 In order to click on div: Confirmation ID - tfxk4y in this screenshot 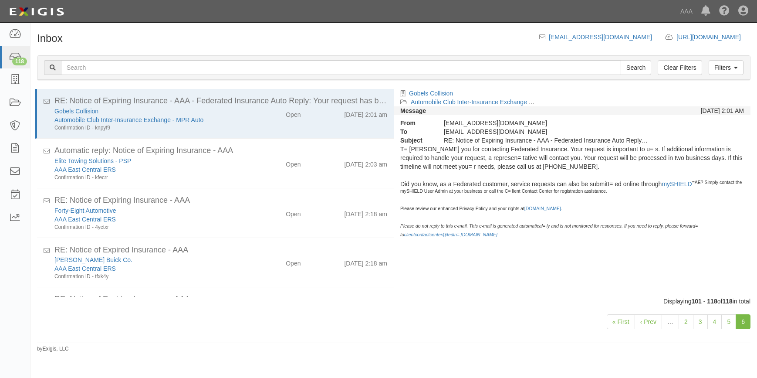, I will do `click(149, 276)`.